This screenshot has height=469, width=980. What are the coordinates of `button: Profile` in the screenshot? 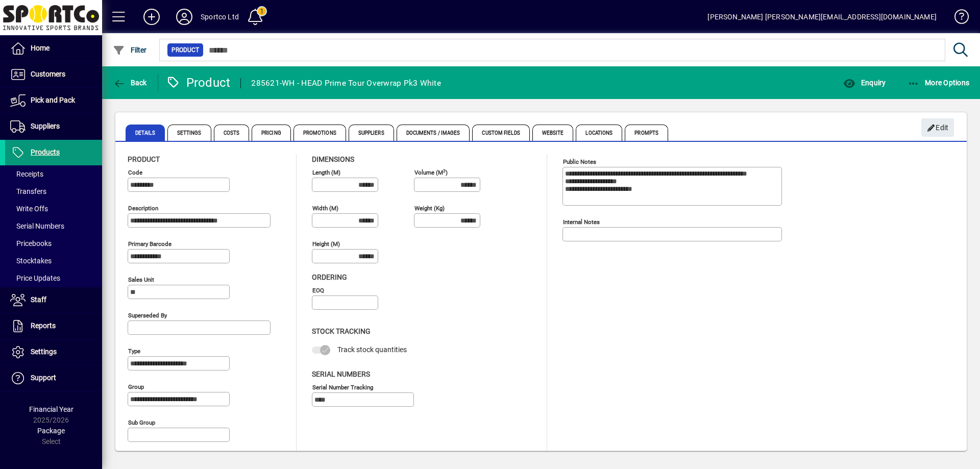 It's located at (184, 17).